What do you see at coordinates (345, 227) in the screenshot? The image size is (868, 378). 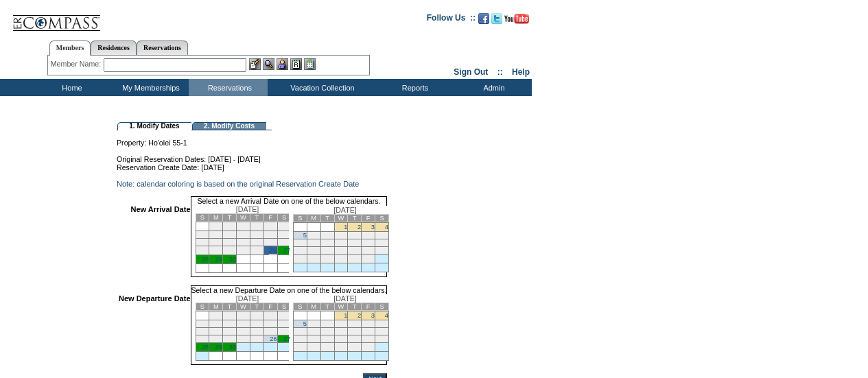 I see `a: 1` at bounding box center [345, 227].